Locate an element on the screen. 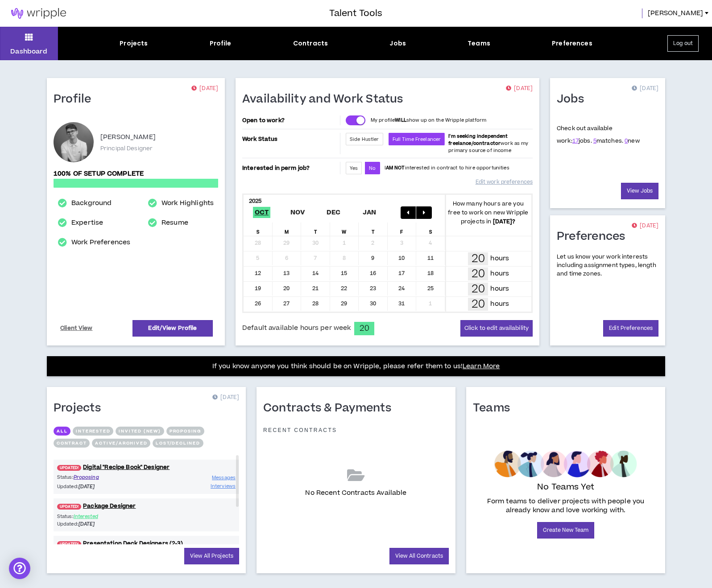  p: 100% of setup complete is located at coordinates (135, 174).